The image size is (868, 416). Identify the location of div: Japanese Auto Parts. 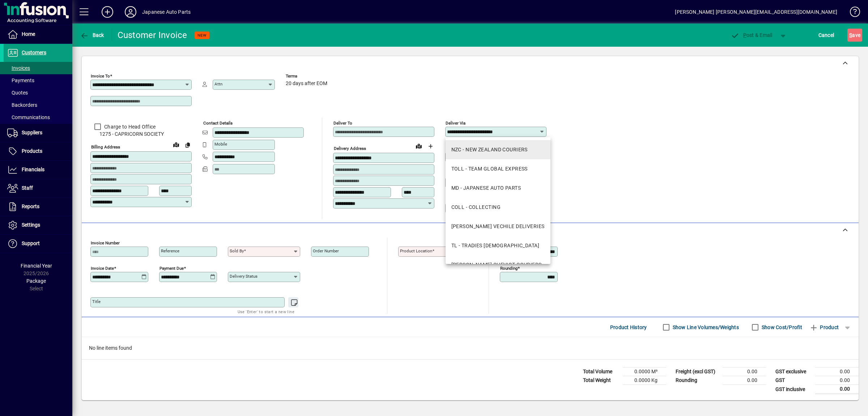
(166, 12).